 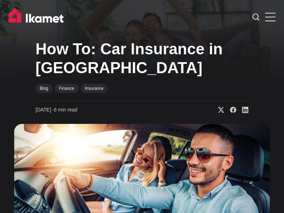 I want to click on time: 6 min read, so click(x=56, y=110).